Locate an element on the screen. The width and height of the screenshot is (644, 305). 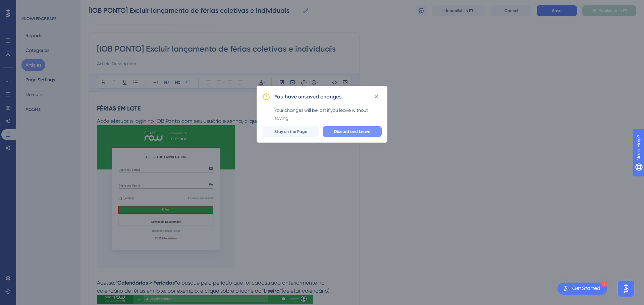
div: 1 is located at coordinates (604, 284).